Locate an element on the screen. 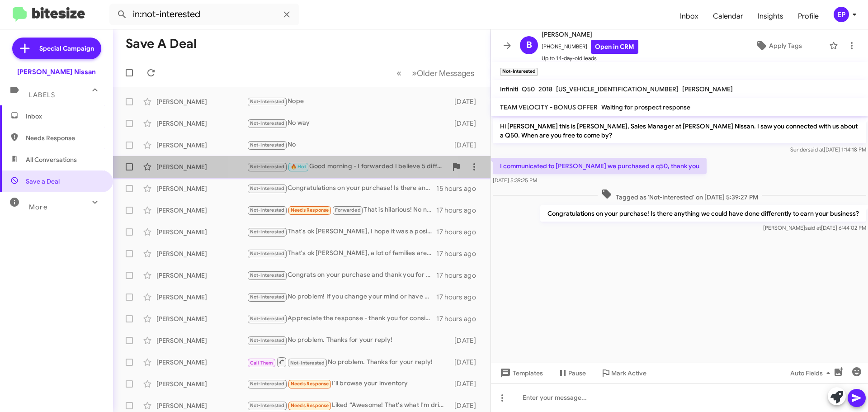  button: Pause is located at coordinates (571, 373).